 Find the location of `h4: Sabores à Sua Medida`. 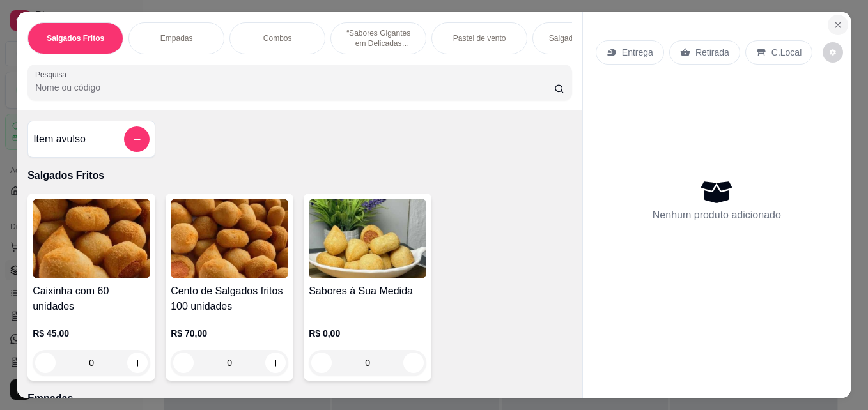

h4: Sabores à Sua Medida is located at coordinates (367, 291).